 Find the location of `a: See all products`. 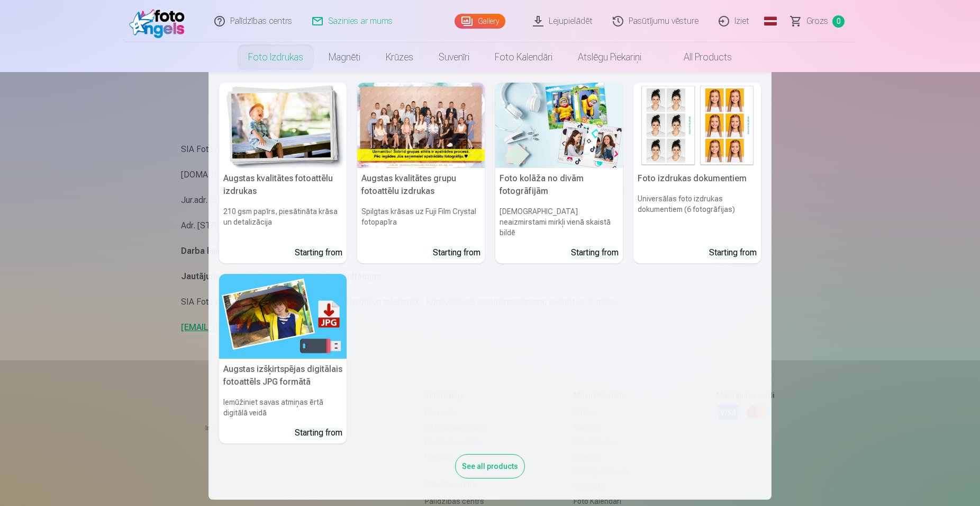

a: See all products is located at coordinates (490, 465).